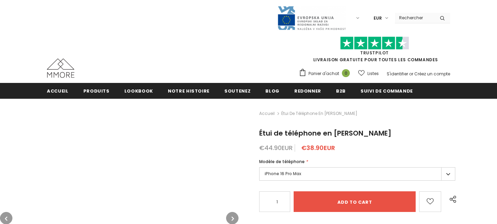 The width and height of the screenshot is (497, 224). What do you see at coordinates (61, 68) in the screenshot?
I see `img: Cas MMORE` at bounding box center [61, 68].